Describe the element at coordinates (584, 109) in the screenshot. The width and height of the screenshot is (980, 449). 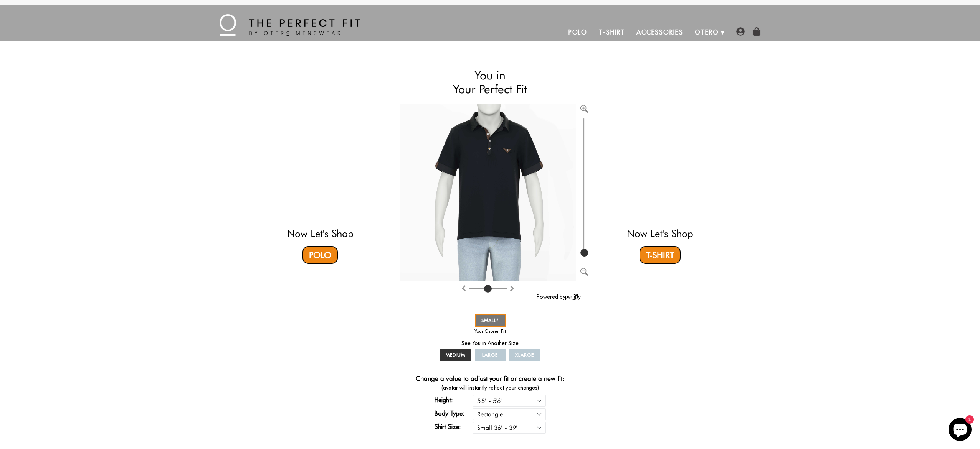
I see `img: Zoom in` at that location.